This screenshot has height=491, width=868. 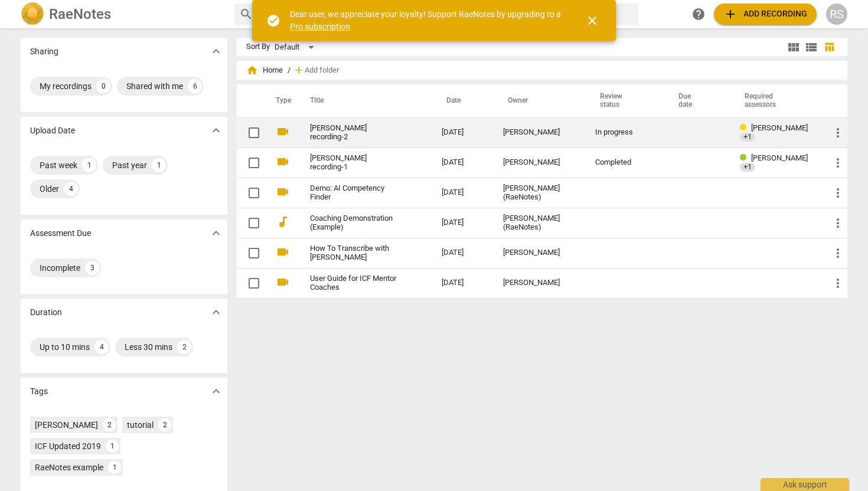 What do you see at coordinates (59, 165) in the screenshot?
I see `div: Past week` at bounding box center [59, 165].